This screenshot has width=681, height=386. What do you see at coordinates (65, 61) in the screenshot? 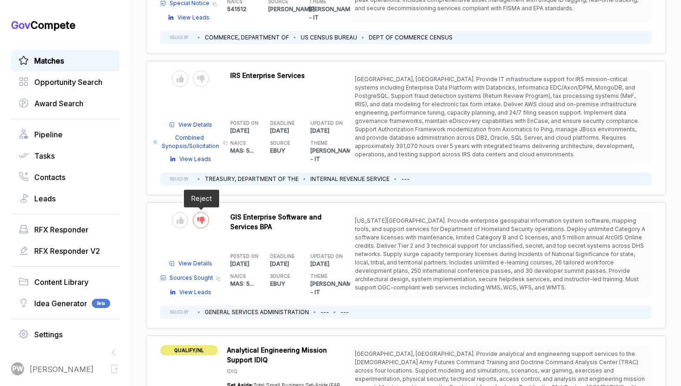
I see `a: Matches` at bounding box center [65, 61].